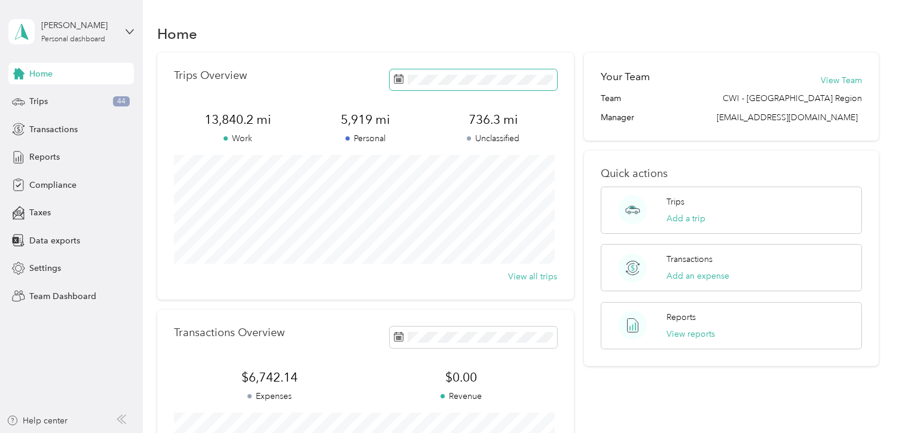 The image size is (899, 433). I want to click on button: Add an expense, so click(697, 275).